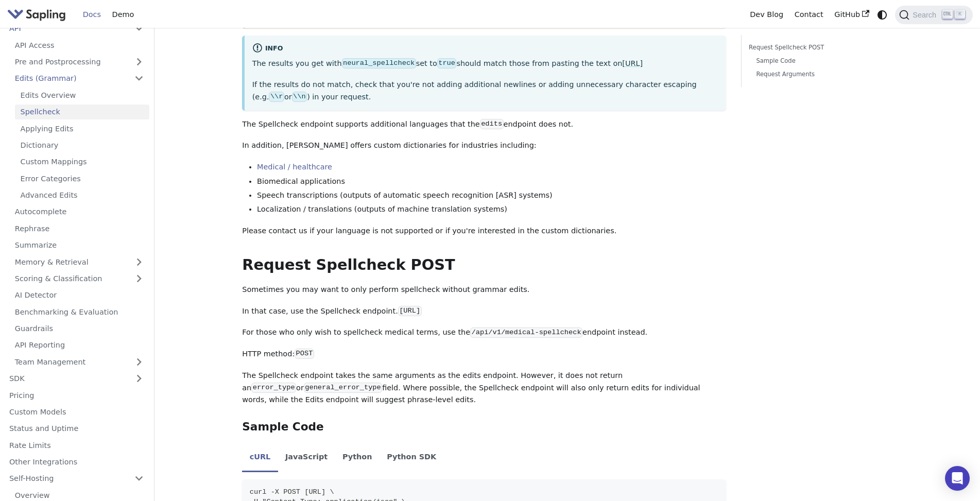  I want to click on p: The Spellcheck endpoint takes the same arguments as the edits endpoint. However, it does not retu..., so click(484, 388).